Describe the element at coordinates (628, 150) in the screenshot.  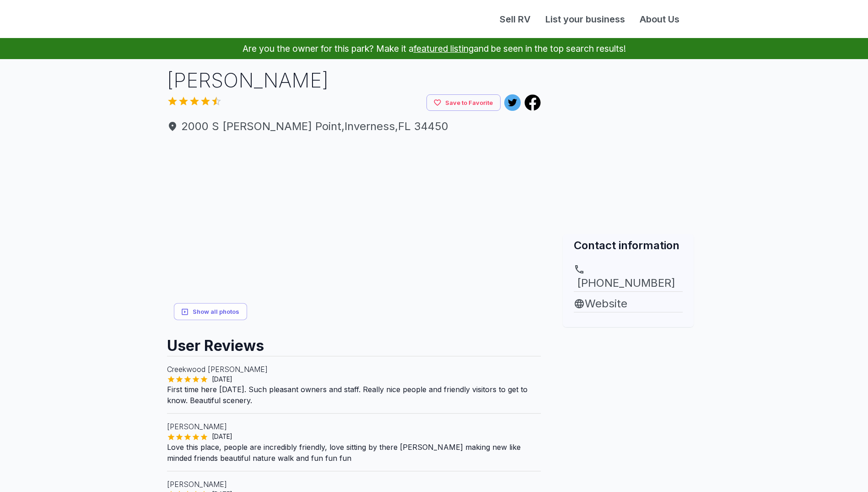
I see `img: Map for Camp David` at that location.